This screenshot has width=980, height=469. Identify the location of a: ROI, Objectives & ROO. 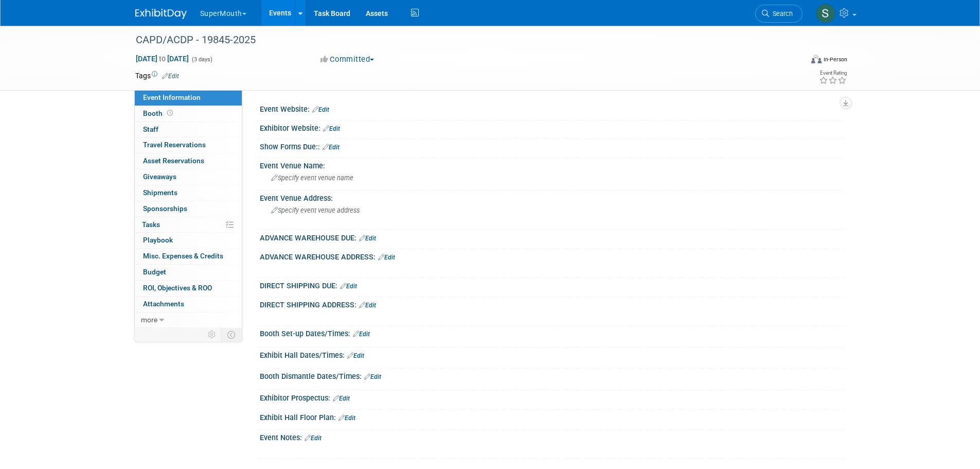
(188, 289).